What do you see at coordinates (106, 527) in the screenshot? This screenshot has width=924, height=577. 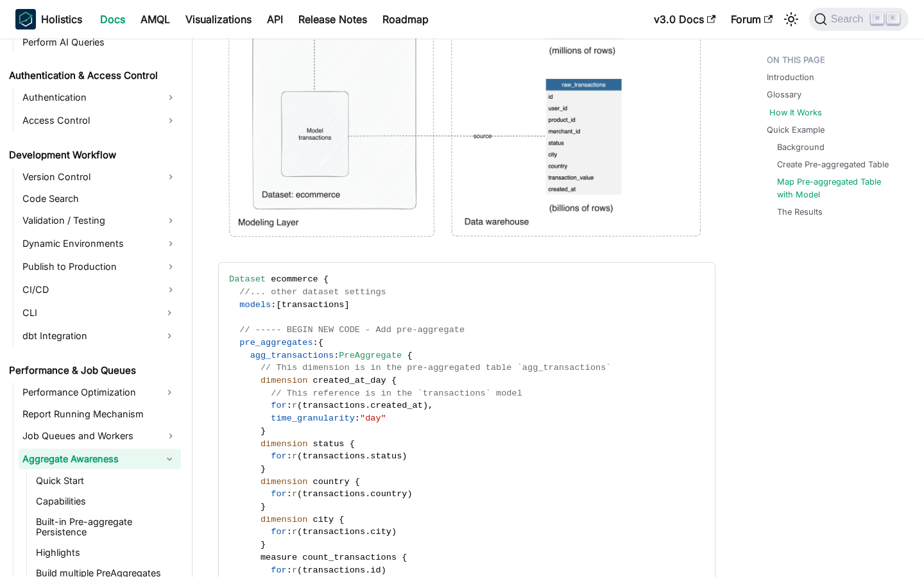 I see `a: Built-in Pre-aggregate Persistence` at bounding box center [106, 527].